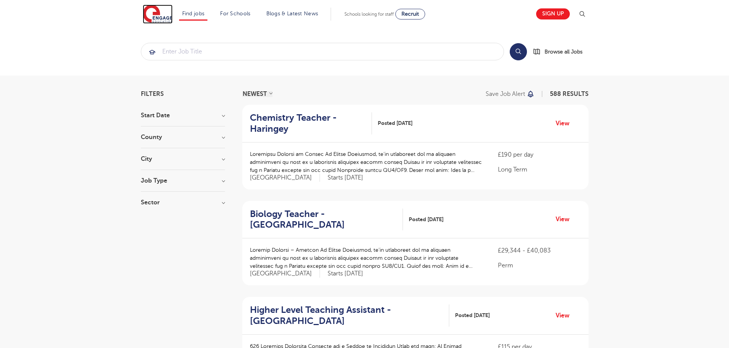 The image size is (729, 348). Describe the element at coordinates (183, 181) in the screenshot. I see `h3: Job Type` at that location.